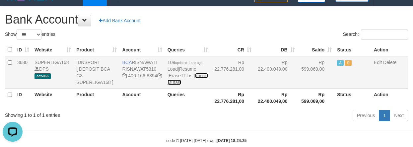  Describe the element at coordinates (316, 49) in the screenshot. I see `th: Saldo: activate to sort column ascending` at that location.